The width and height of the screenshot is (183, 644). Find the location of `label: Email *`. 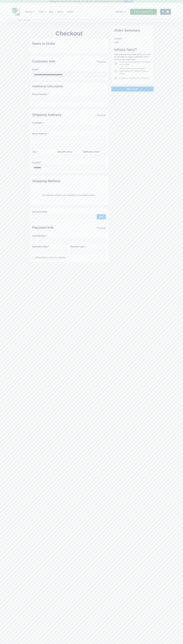

label: Email * is located at coordinates (69, 70).